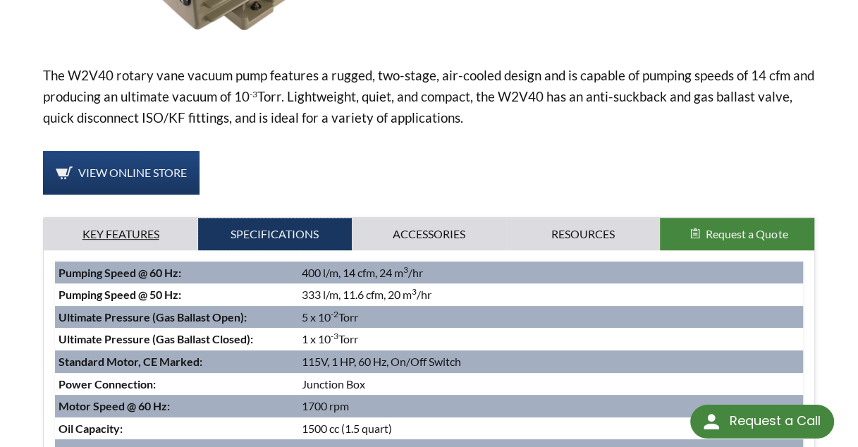  Describe the element at coordinates (121, 234) in the screenshot. I see `a: Key Features` at that location.